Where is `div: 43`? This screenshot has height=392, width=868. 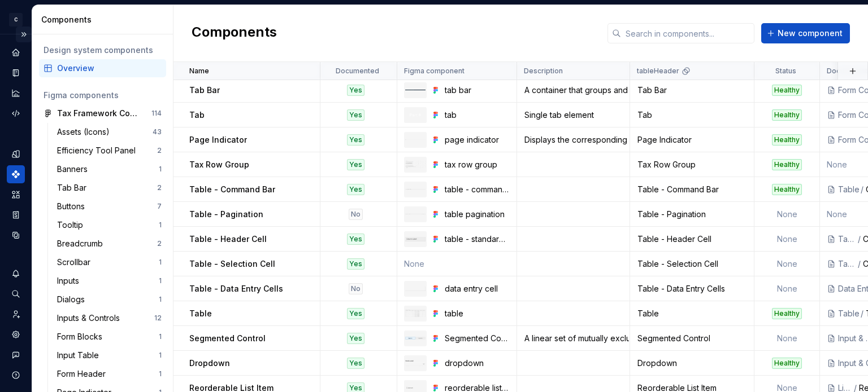
div: 43 is located at coordinates (157, 132).